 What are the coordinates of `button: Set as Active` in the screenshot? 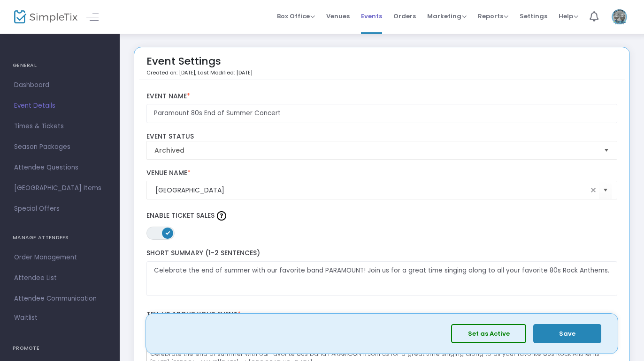 It's located at (488, 333).